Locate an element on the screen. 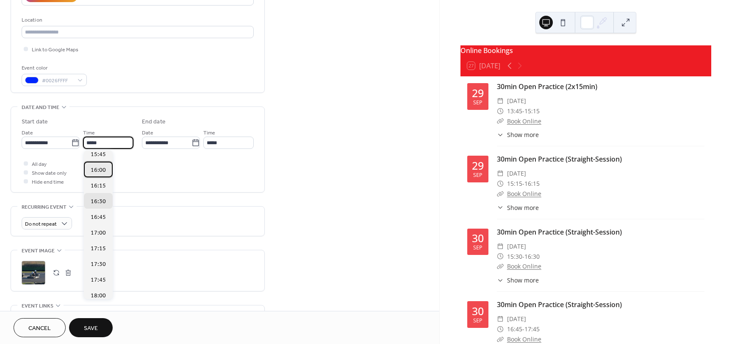 This screenshot has height=344, width=732. span: Event image is located at coordinates (38, 251).